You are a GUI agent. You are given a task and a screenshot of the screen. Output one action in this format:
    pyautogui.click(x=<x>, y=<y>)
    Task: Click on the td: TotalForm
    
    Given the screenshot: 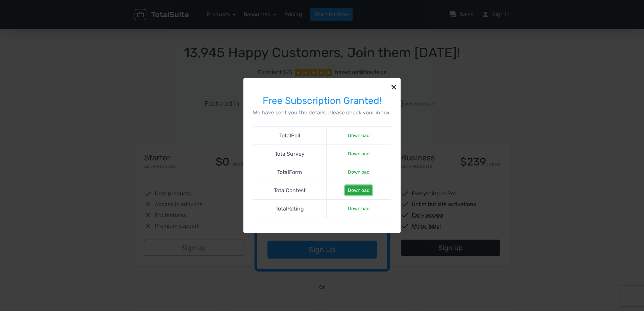 What is the action you would take?
    pyautogui.click(x=290, y=172)
    